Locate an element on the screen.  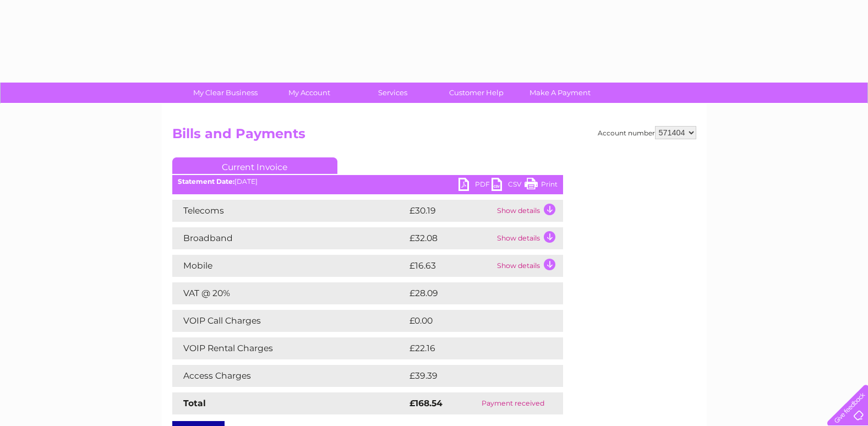
td: £22.16 is located at coordinates (474, 349).